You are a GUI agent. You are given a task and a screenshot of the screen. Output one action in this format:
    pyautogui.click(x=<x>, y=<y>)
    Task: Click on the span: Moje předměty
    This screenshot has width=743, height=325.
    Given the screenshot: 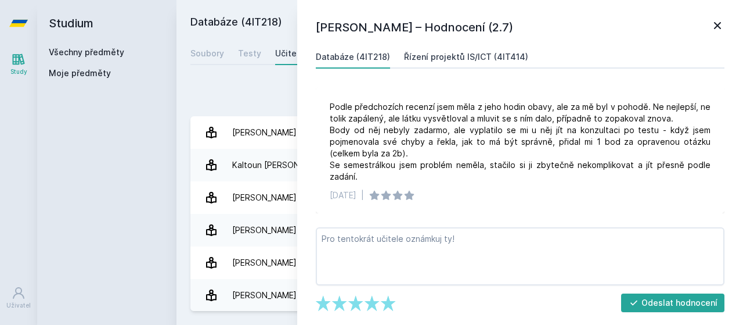 What is the action you would take?
    pyautogui.click(x=80, y=73)
    